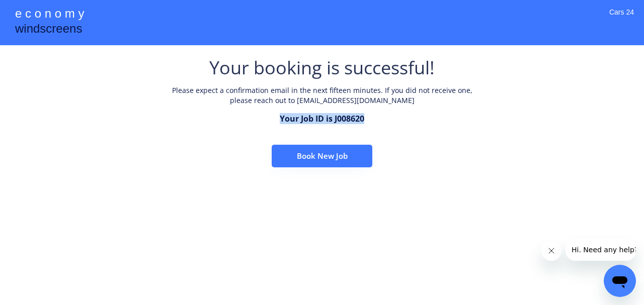  I want to click on div: windscreens, so click(48, 30).